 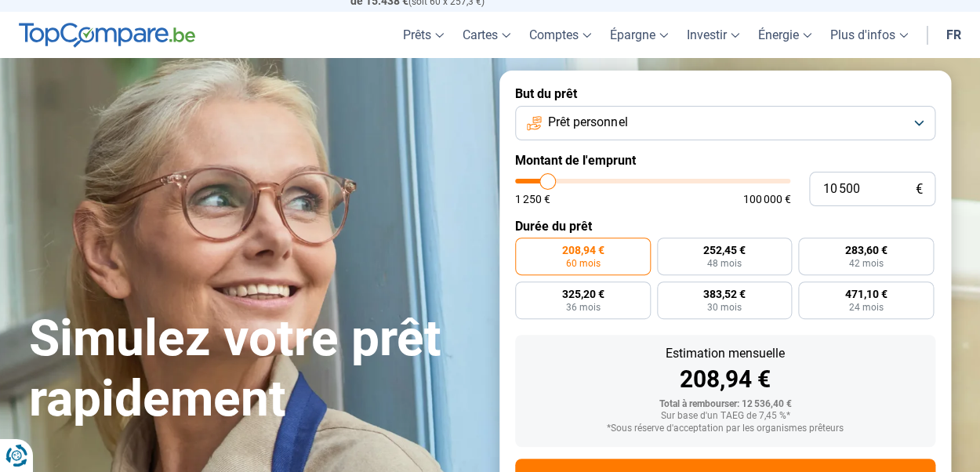 I want to click on span: 471,10 €, so click(x=867, y=294).